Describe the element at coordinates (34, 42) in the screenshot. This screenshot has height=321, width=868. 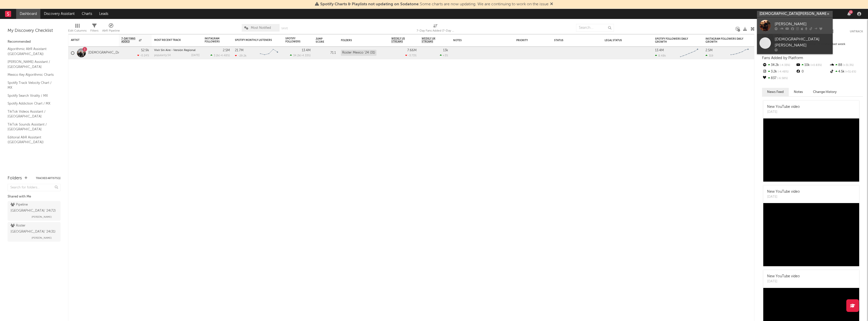
I see `div: Recommended` at that location.